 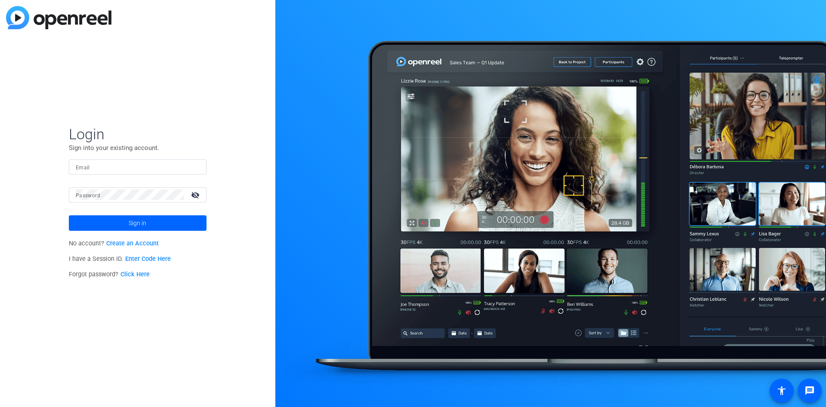 What do you see at coordinates (83, 168) in the screenshot?
I see `mat-label: Email` at bounding box center [83, 168].